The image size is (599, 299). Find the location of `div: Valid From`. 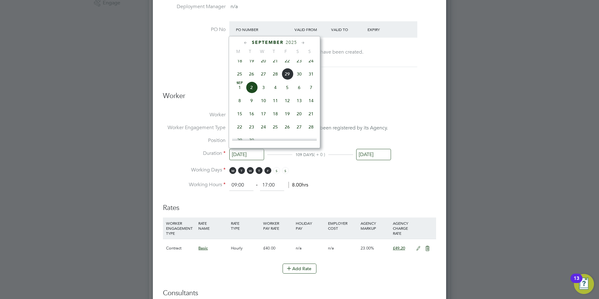

div: Valid From is located at coordinates (311, 29).